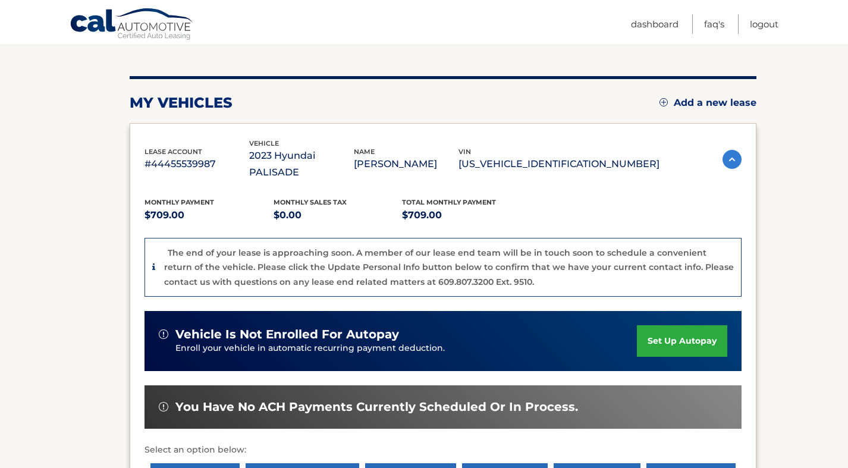 The height and width of the screenshot is (468, 848). What do you see at coordinates (181, 103) in the screenshot?
I see `h2: my vehicles` at bounding box center [181, 103].